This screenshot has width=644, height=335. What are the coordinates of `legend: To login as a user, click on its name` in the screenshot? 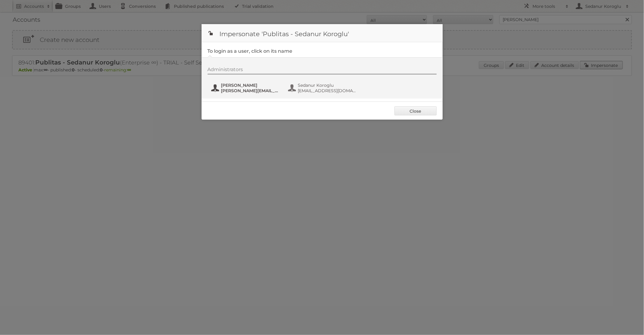 It's located at (250, 51).